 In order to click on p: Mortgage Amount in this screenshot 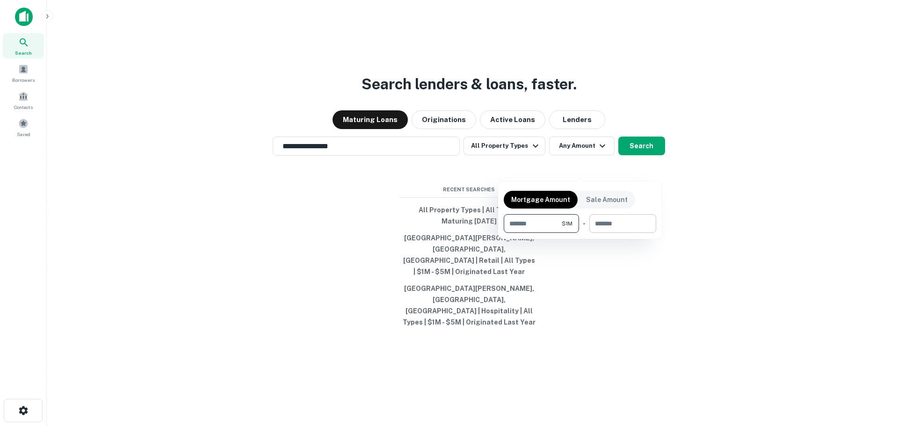, I will do `click(540, 200)`.